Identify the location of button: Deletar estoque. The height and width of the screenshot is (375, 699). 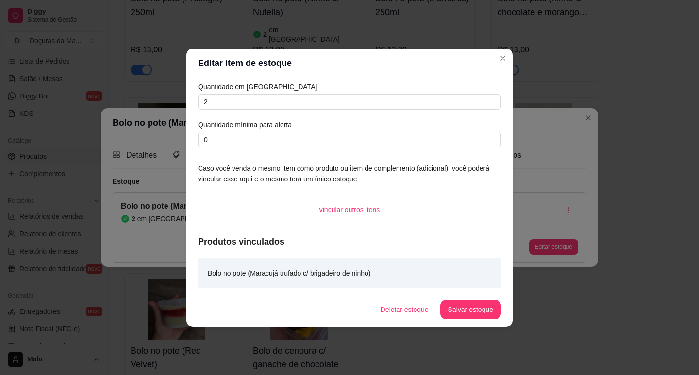
(404, 310).